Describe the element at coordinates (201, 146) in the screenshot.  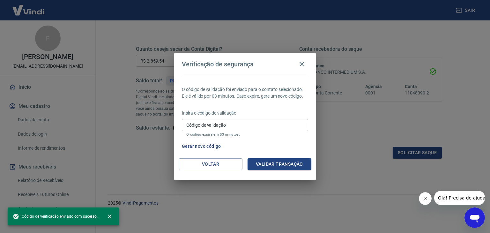
I see `button: Gerar novo código` at that location.